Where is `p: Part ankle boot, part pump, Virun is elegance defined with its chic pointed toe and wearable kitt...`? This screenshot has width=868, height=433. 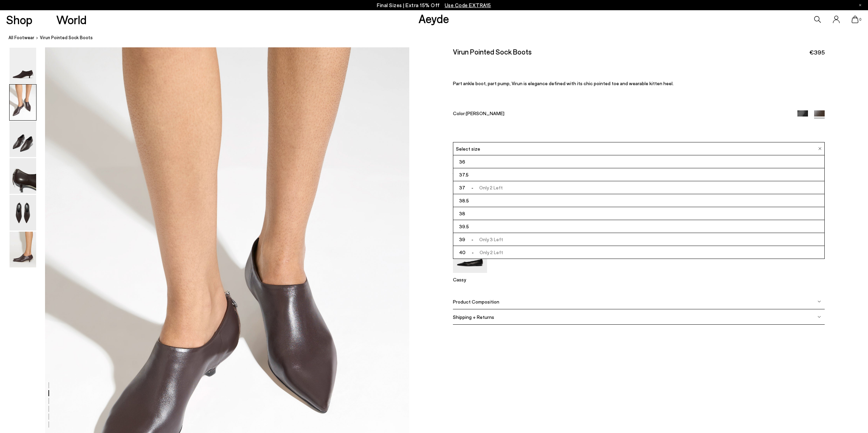
p: Part ankle boot, part pump, Virun is elegance defined with its chic pointed toe and wearable kitt... is located at coordinates (639, 83).